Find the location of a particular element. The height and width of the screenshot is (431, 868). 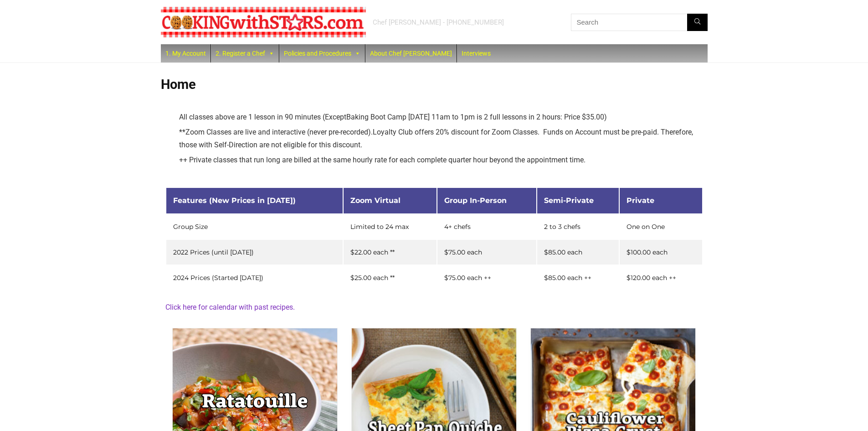

h1: Home is located at coordinates (434, 84).